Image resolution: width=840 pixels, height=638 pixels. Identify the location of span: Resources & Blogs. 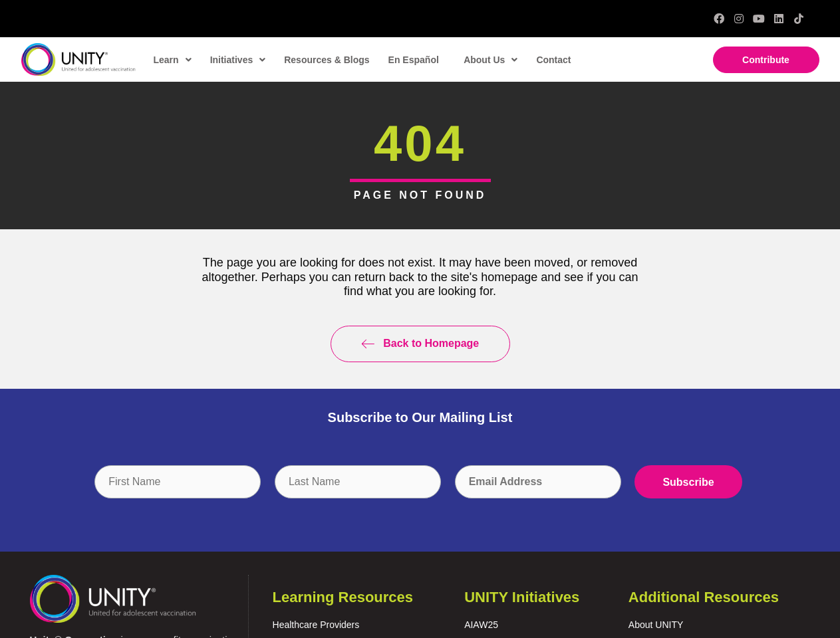
(327, 60).